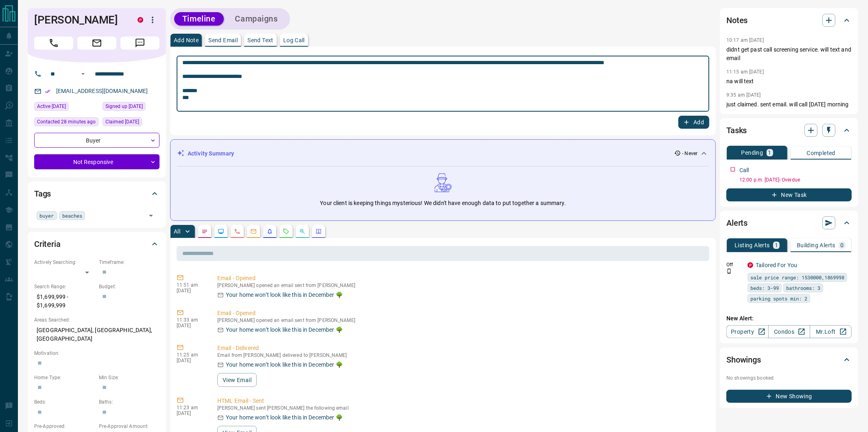 This screenshot has height=432, width=868. Describe the element at coordinates (48, 92) in the screenshot. I see `svg: Email Verified` at that location.